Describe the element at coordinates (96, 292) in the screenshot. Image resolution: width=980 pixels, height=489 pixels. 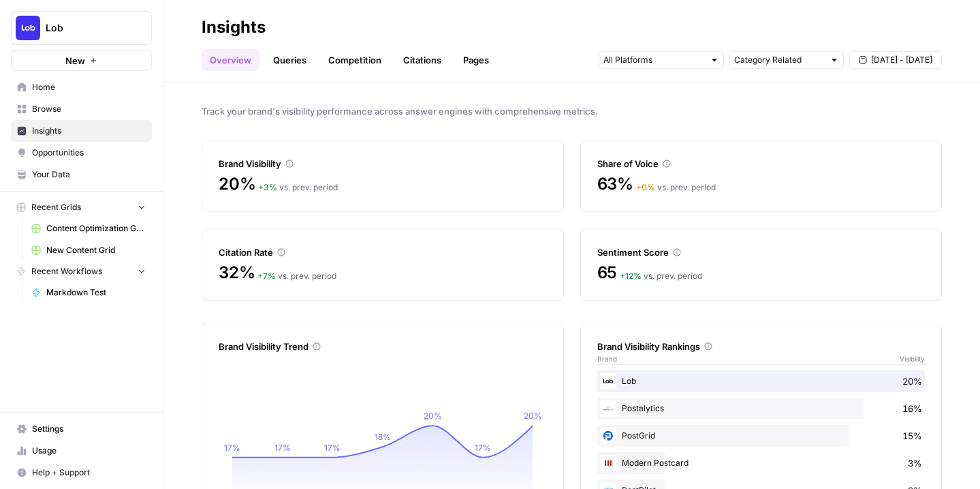
I see `span: Markdown Test` at that location.